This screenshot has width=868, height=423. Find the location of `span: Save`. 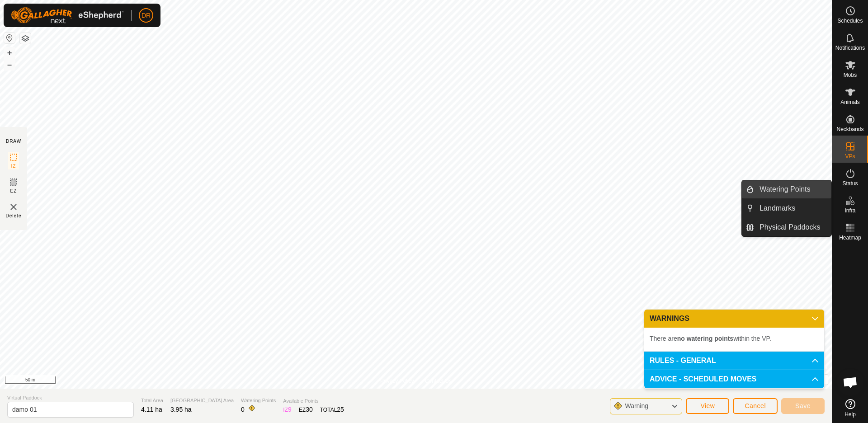

span: Save is located at coordinates (803, 406).